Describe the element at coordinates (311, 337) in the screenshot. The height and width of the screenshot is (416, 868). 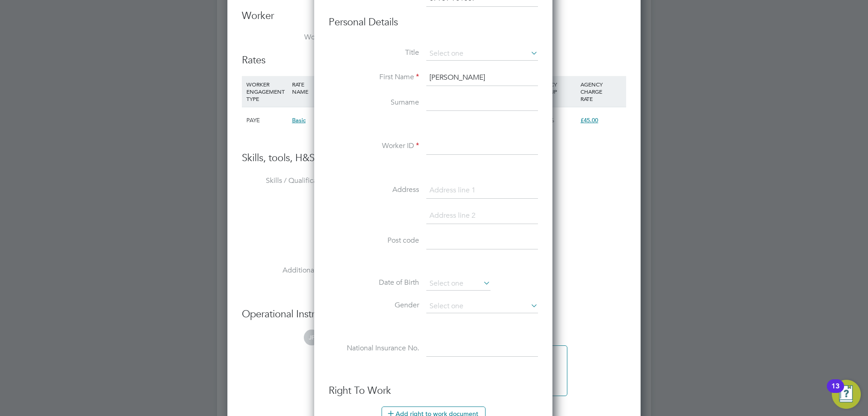
I see `span: JP` at that location.